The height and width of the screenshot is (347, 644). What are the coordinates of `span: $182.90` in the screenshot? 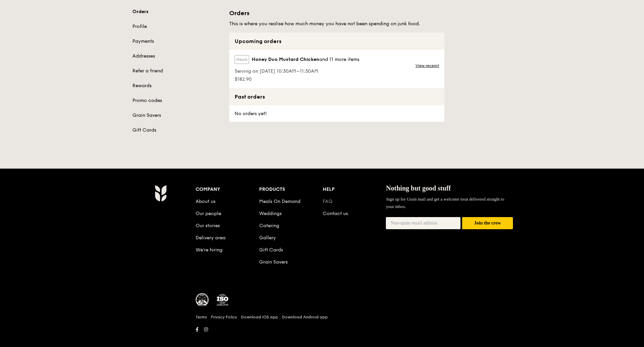 It's located at (297, 79).